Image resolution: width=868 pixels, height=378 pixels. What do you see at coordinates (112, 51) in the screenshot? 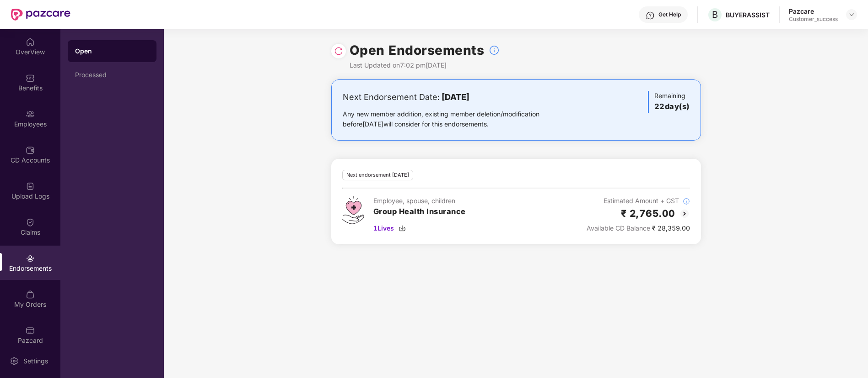
I see `div: Open` at bounding box center [112, 51].